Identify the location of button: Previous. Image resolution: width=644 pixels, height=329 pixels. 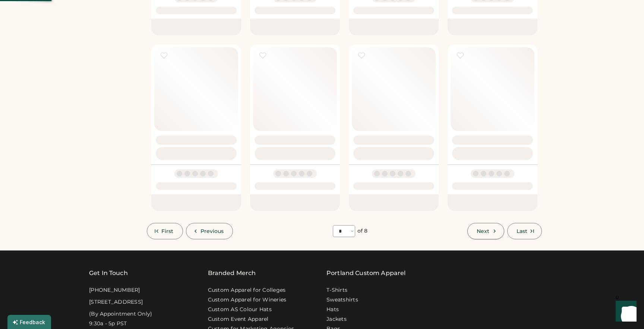
(210, 231).